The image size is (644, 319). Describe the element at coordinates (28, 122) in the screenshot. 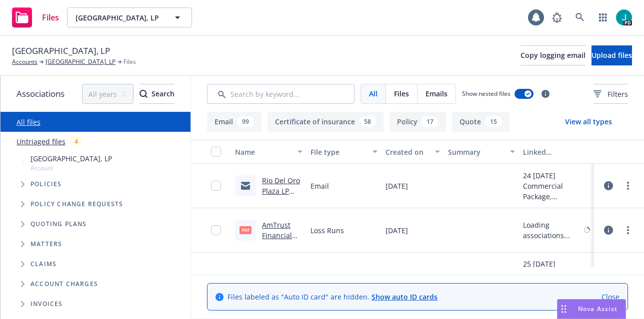

I see `a: All files` at that location.